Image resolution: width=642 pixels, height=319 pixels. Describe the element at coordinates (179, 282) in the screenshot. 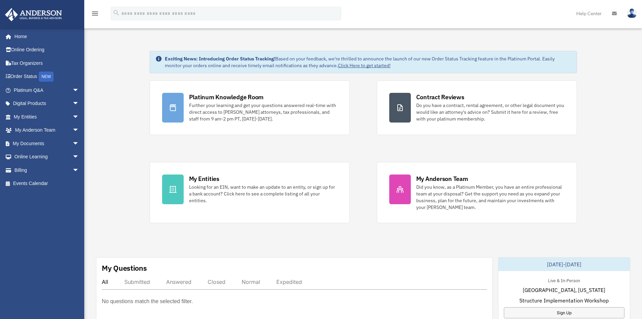

I see `div: Answered` at that location.